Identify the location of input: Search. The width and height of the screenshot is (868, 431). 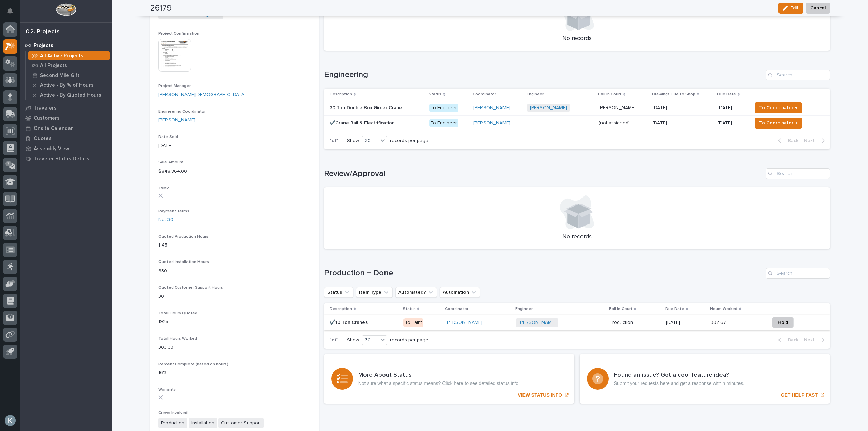
(798, 75).